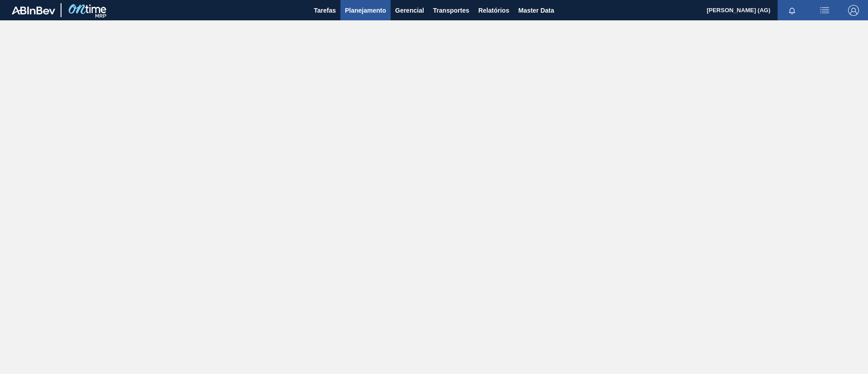 This screenshot has height=374, width=868. What do you see at coordinates (409, 10) in the screenshot?
I see `span: Gerencial` at bounding box center [409, 10].